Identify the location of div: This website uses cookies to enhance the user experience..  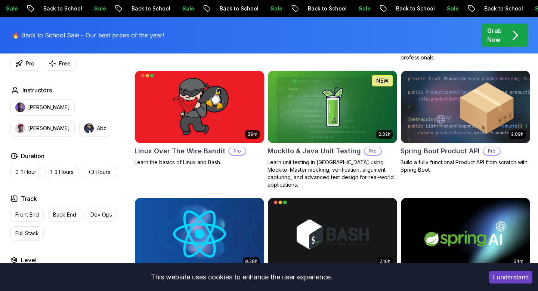
(242, 277).